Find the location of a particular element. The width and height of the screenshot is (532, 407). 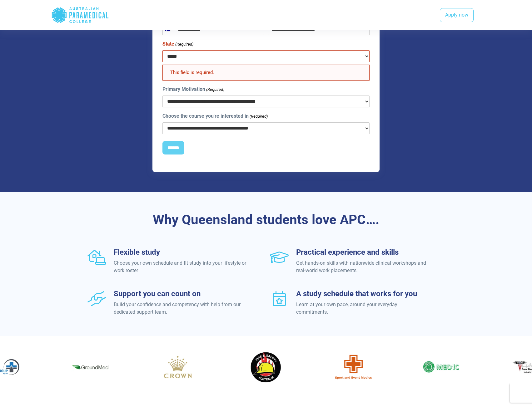

label: State is located at coordinates (178, 44).